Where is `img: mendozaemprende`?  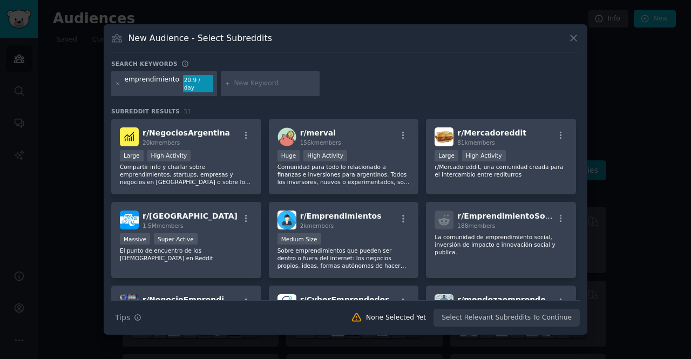
img: mendozaemprende is located at coordinates (444, 303).